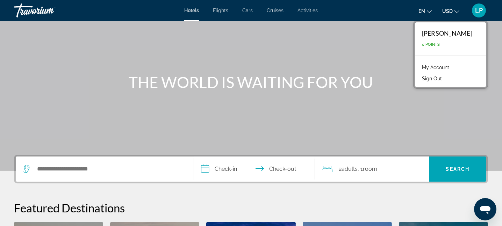 This screenshot has height=226, width=502. Describe the element at coordinates (192, 10) in the screenshot. I see `span: Hotels` at that location.